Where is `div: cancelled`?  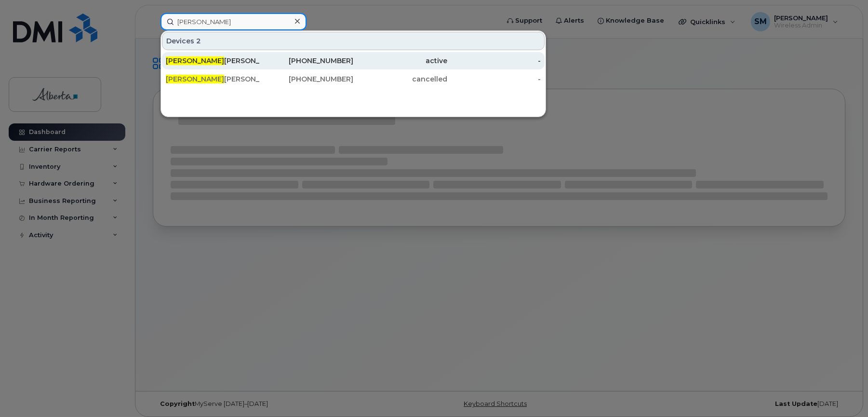
div: cancelled is located at coordinates (400, 79).